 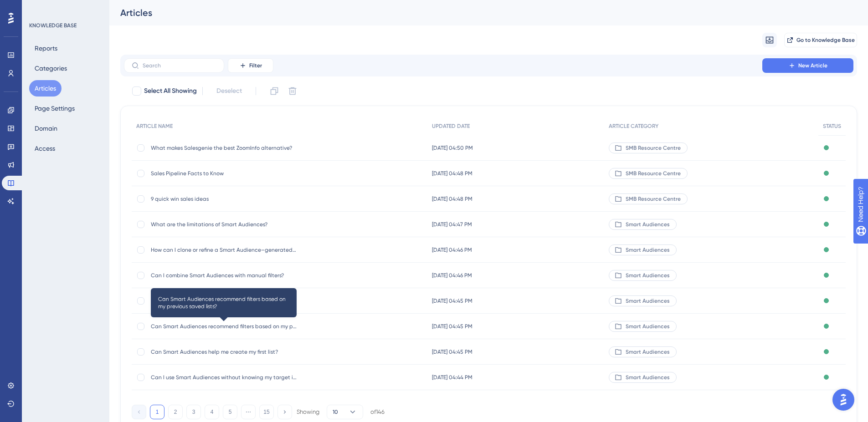 What do you see at coordinates (832, 126) in the screenshot?
I see `span: STATUS` at bounding box center [832, 126].